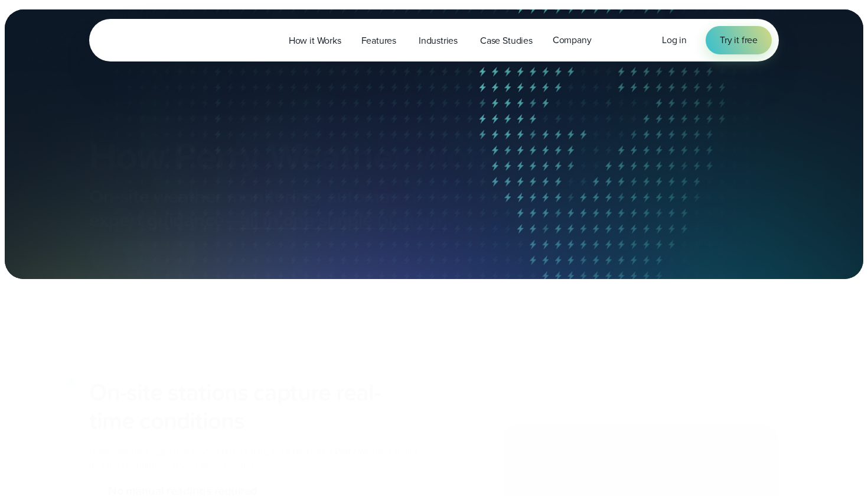 The width and height of the screenshot is (868, 496). Describe the element at coordinates (675, 40) in the screenshot. I see `a: Log in` at that location.